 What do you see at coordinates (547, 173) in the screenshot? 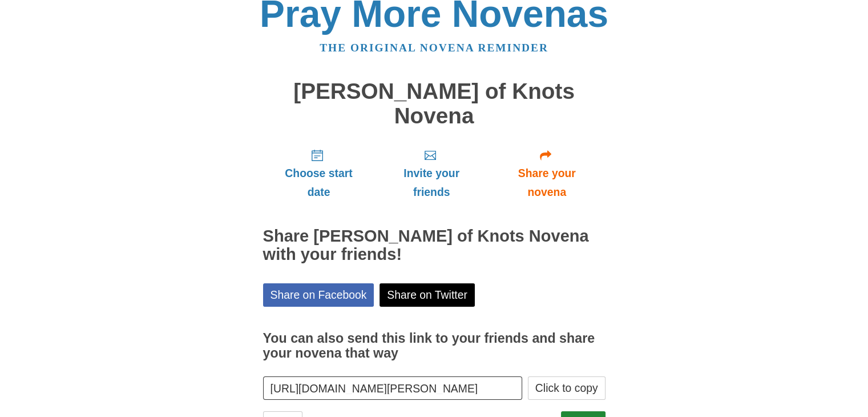
I see `a: Share your novena` at bounding box center [547, 173].